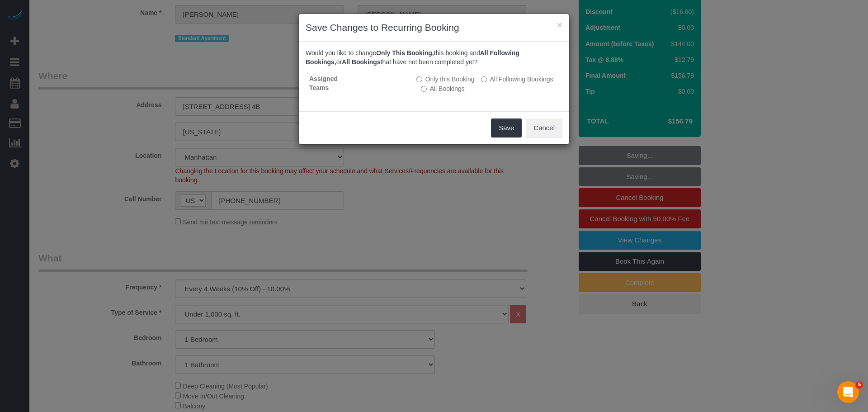  Describe the element at coordinates (446, 79) in the screenshot. I see `label: All other bookings in the series will remain the same.` at that location.